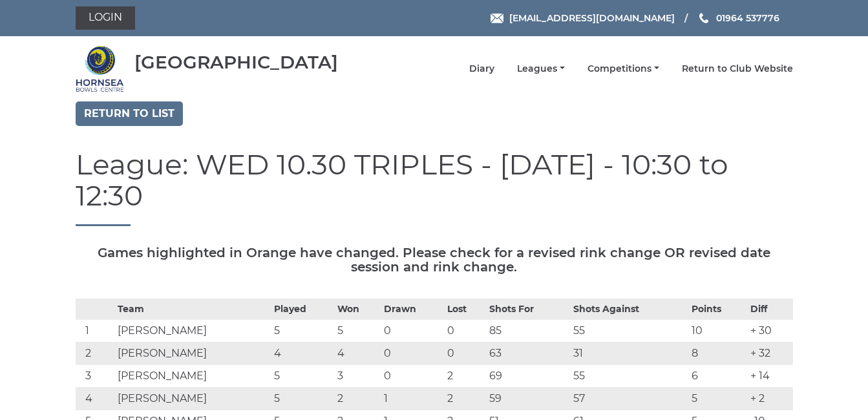 Image resolution: width=868 pixels, height=420 pixels. What do you see at coordinates (357, 309) in the screenshot?
I see `th: Won` at bounding box center [357, 309].